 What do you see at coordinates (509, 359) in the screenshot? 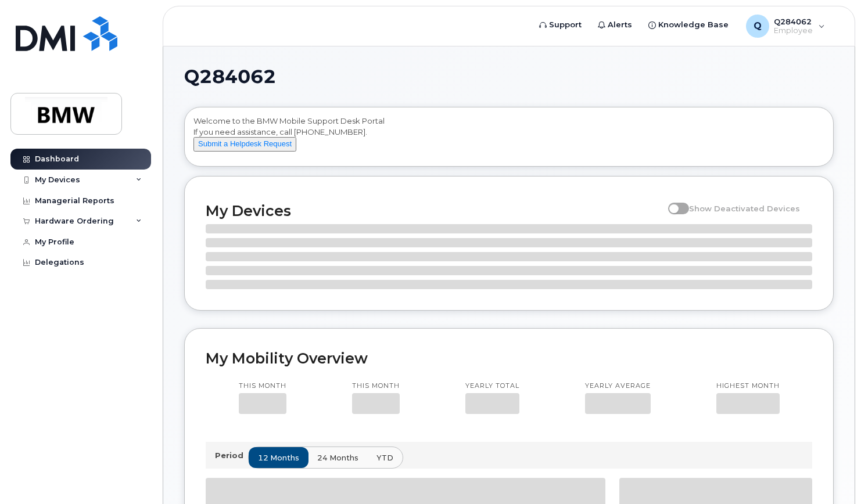
I see `h2: My Mobility Overview` at bounding box center [509, 359].